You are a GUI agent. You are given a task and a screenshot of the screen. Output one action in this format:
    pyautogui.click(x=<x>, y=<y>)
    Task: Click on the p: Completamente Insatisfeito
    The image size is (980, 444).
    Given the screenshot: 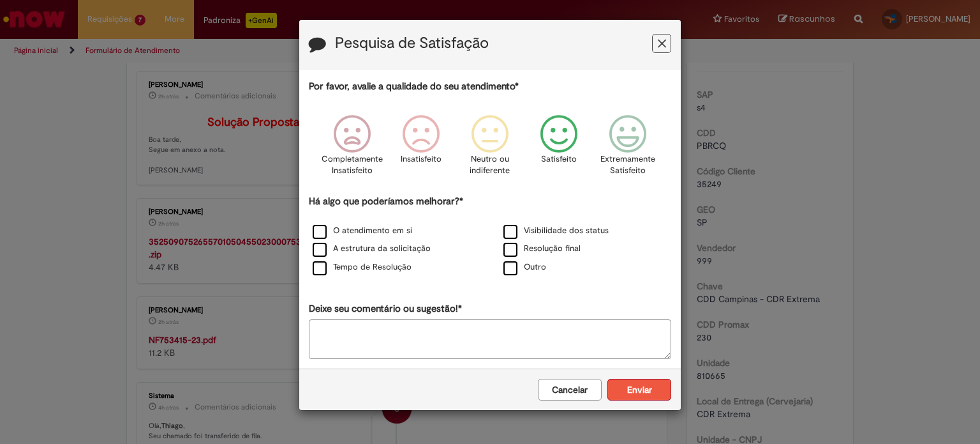 What is the action you would take?
    pyautogui.click(x=353, y=165)
    